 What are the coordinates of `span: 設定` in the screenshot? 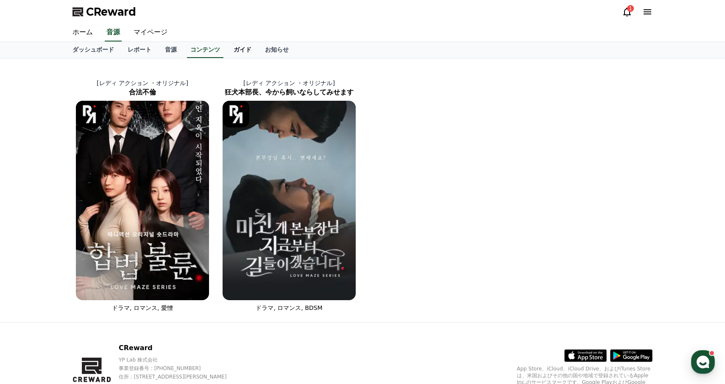 It's located at (136, 285).